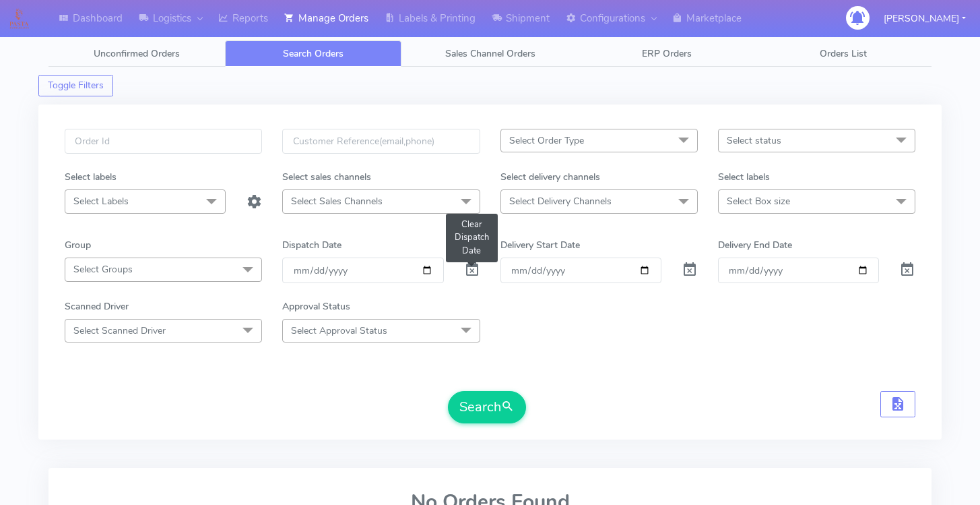 This screenshot has height=505, width=980. I want to click on button: Toggle Filters, so click(76, 85).